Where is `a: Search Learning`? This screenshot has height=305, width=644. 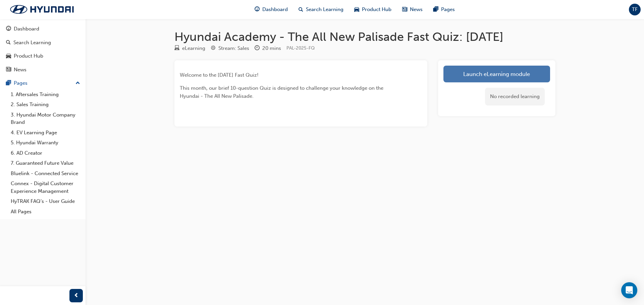 a: Search Learning is located at coordinates (43, 43).